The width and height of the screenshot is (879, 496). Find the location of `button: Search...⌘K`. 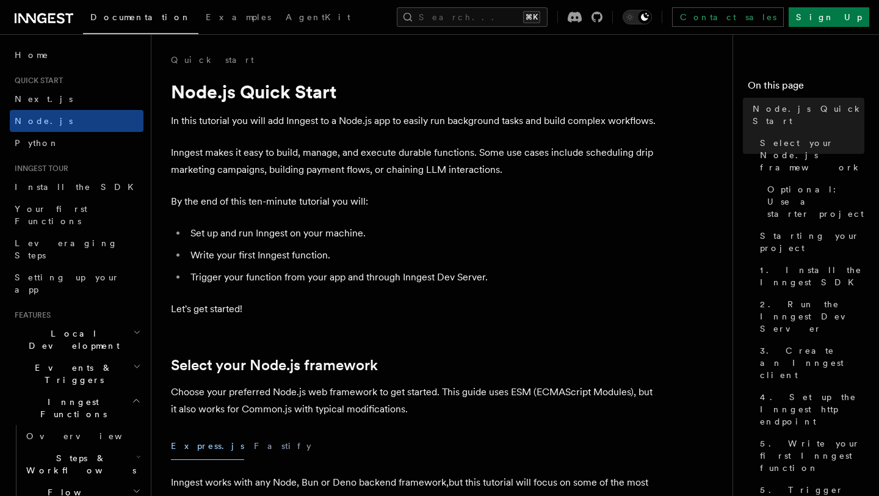

button: Search...⌘K is located at coordinates (472, 17).